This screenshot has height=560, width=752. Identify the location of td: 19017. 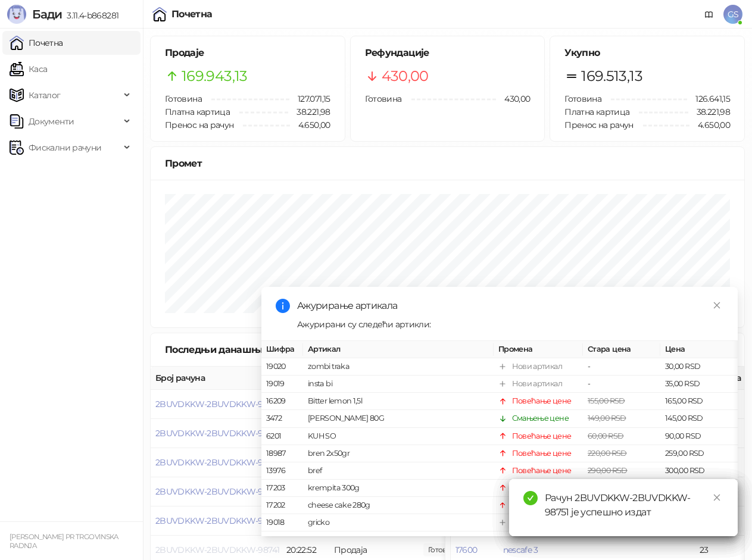
(282, 540).